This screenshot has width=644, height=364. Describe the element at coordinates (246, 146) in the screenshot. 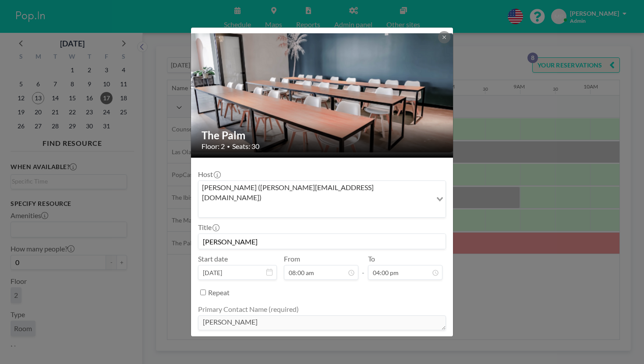

I see `span: Seats: 30` at that location.